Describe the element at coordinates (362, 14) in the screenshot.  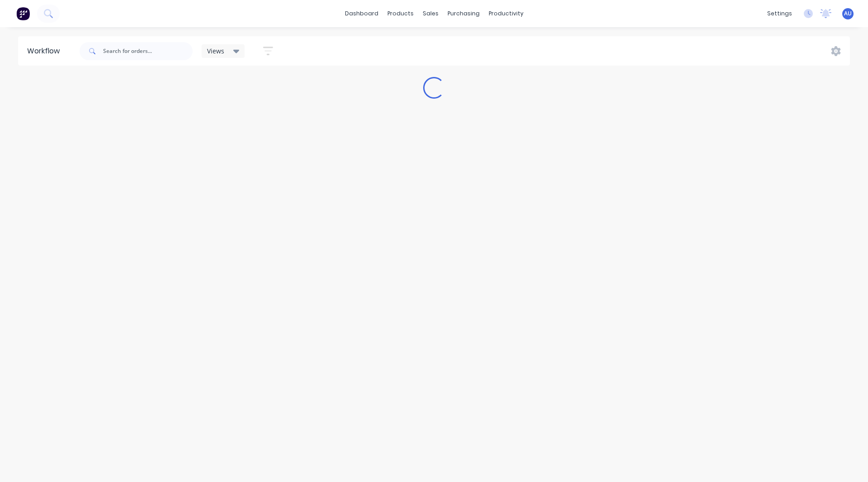
I see `a: dashboard` at that location.